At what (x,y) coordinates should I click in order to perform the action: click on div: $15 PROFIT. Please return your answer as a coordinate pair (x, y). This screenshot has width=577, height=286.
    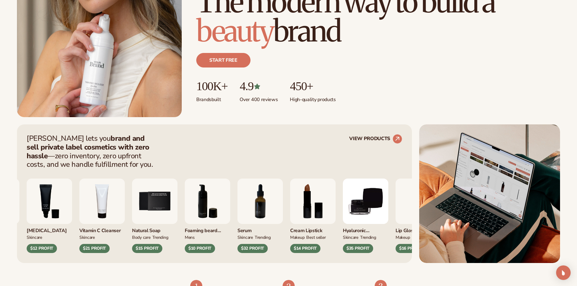
    Looking at the image, I should click on (147, 249).